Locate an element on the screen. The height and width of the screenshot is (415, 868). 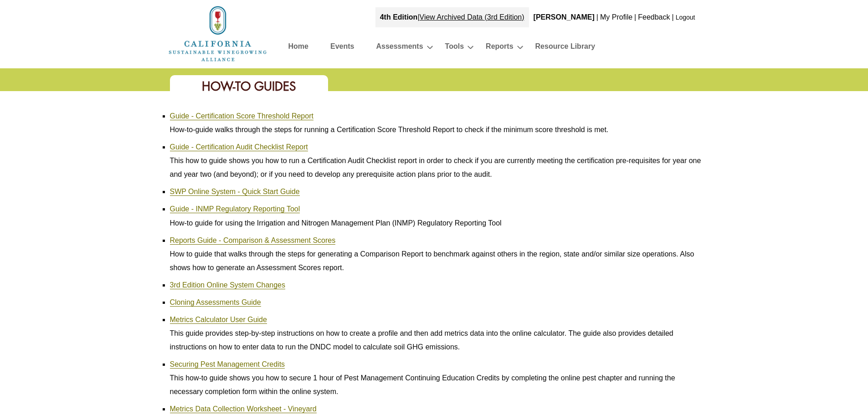
a: Guide - Certification Audit Checklist Report is located at coordinates (239, 147).